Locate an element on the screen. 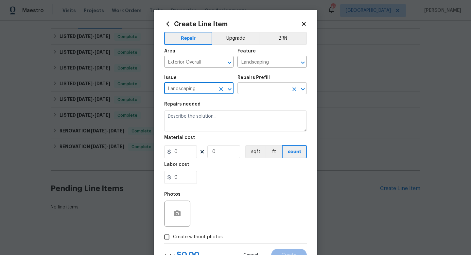 This screenshot has height=255, width=471. button: Repair is located at coordinates (188, 38).